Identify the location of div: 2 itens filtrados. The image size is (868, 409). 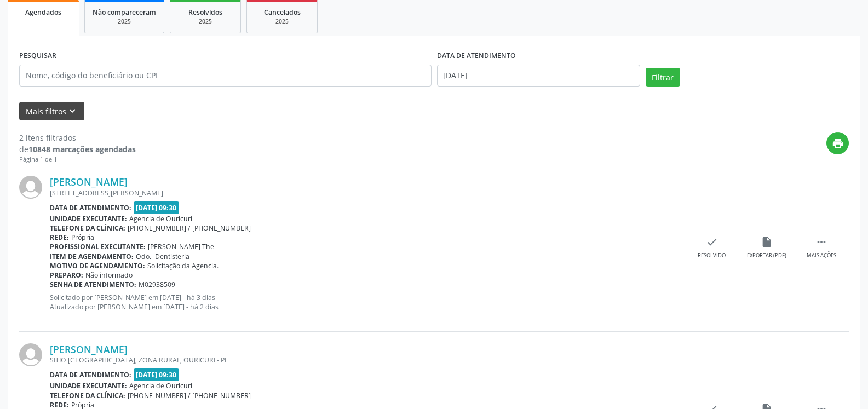
(77, 137).